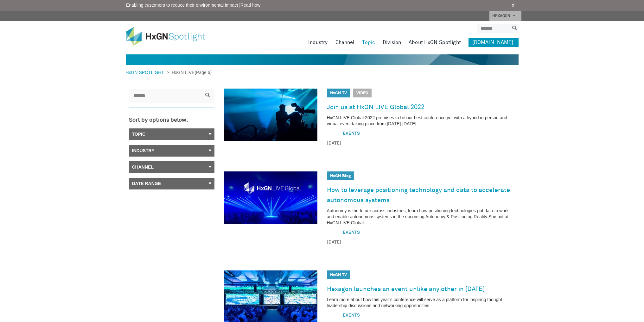 The image size is (644, 322). What do you see at coordinates (193, 5) in the screenshot?
I see `span: Enabling customers to reduce their environmental impact |` at bounding box center [193, 5].